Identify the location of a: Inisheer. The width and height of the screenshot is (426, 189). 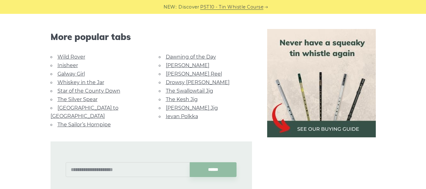
(68, 65).